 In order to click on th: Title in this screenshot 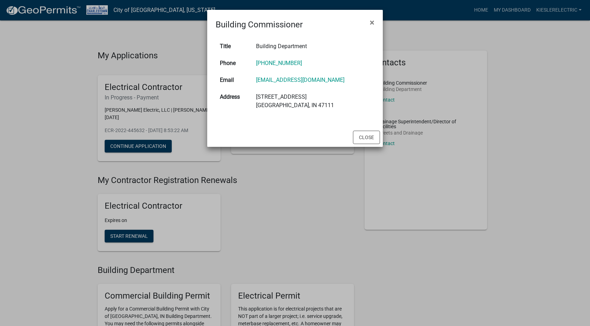, I will do `click(234, 46)`.